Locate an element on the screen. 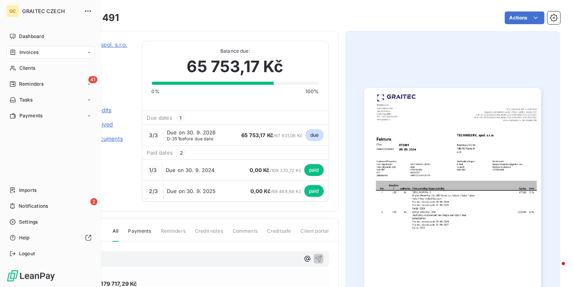 This screenshot has width=573, height=287. span: 0% is located at coordinates (156, 92).